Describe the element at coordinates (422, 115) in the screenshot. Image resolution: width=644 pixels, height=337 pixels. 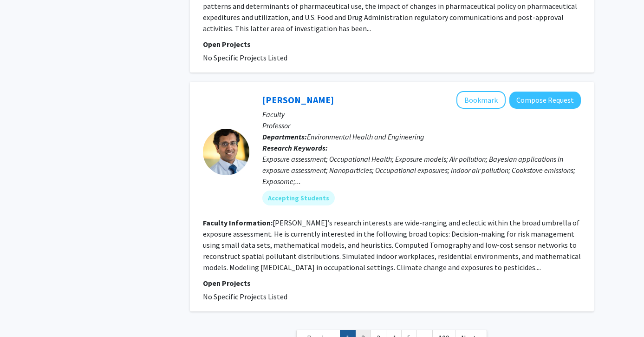
I see `p: Faculty` at that location.